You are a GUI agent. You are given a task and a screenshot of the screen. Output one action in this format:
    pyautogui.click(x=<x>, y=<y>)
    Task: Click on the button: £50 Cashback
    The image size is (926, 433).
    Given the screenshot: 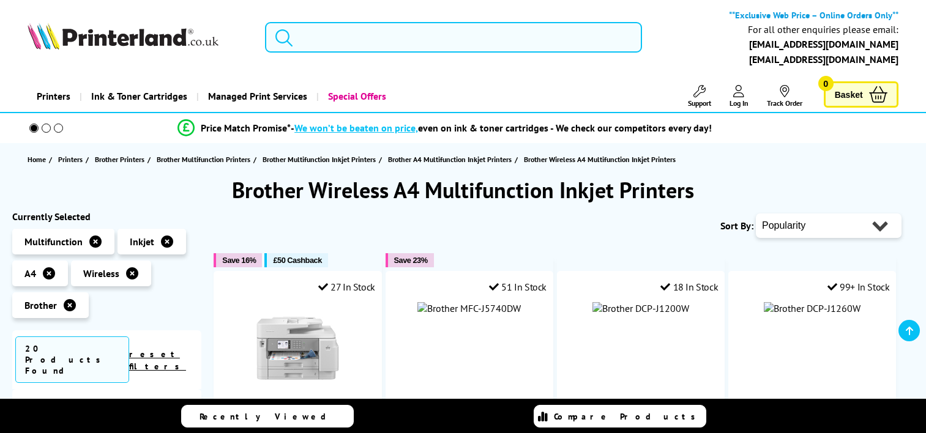 What is the action you would take?
    pyautogui.click(x=296, y=260)
    